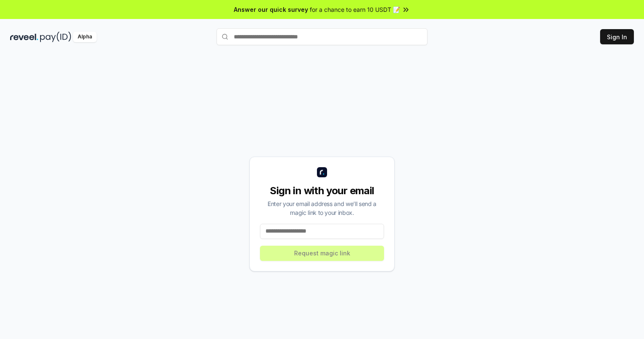  Describe the element at coordinates (271, 9) in the screenshot. I see `span: Answer our quick survey` at that location.